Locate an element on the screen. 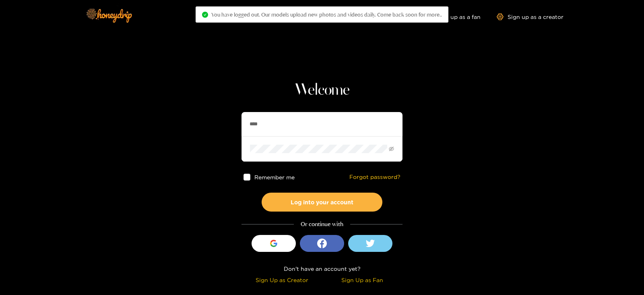  span: check-circle is located at coordinates (205, 15).